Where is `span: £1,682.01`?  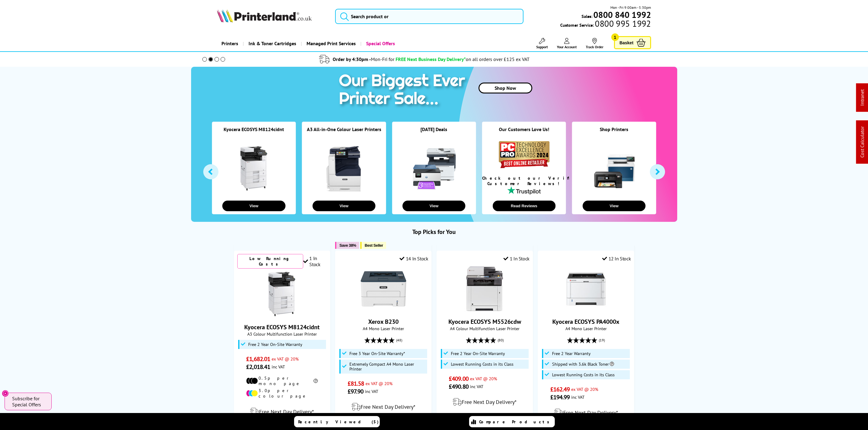 span: £1,682.01 is located at coordinates (258, 359).